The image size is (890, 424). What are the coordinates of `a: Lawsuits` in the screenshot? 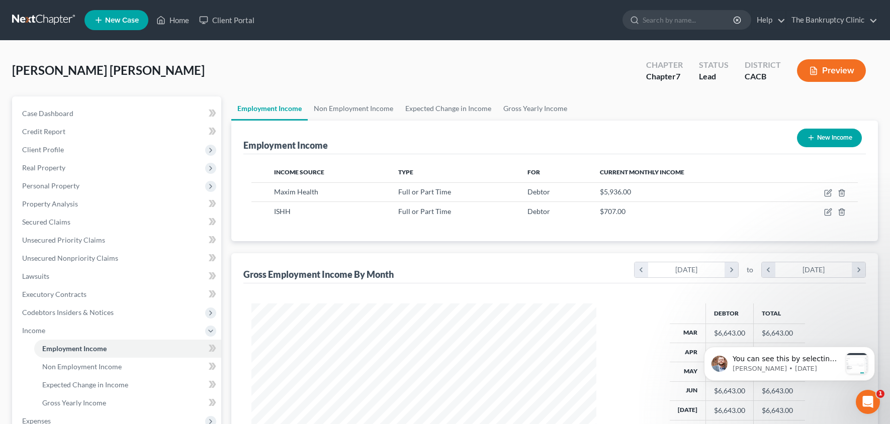 It's located at (118, 277).